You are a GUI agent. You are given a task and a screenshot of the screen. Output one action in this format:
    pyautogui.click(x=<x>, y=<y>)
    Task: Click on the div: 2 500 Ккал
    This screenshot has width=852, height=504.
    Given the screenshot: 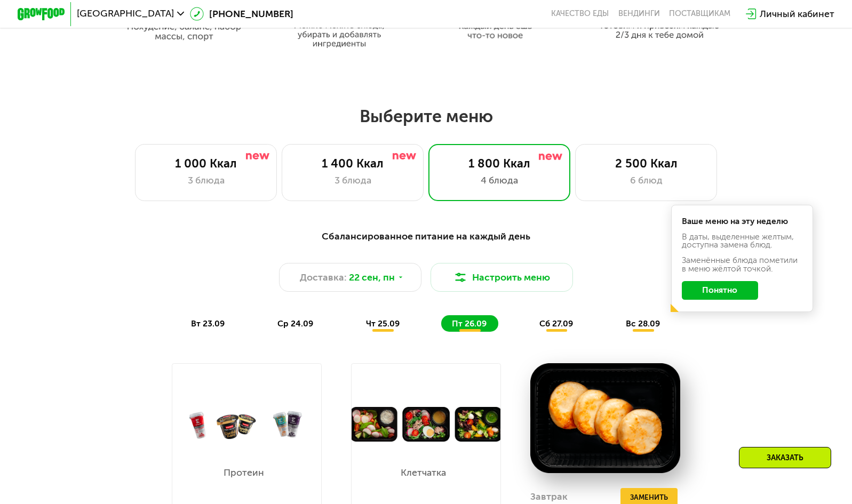 What is the action you would take?
    pyautogui.click(x=646, y=164)
    